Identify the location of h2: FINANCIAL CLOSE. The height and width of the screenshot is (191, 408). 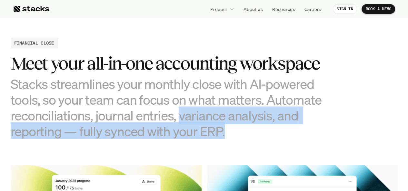
(34, 43).